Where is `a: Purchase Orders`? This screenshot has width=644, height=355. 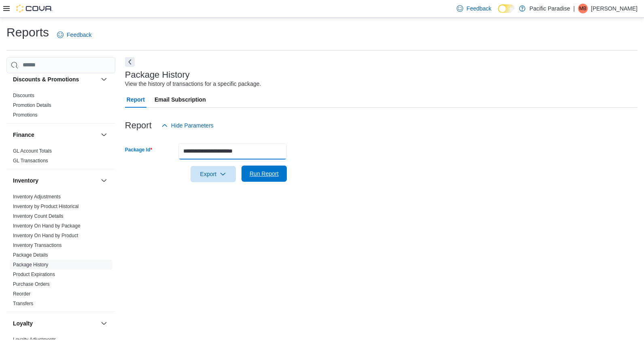 a: Purchase Orders is located at coordinates (31, 284).